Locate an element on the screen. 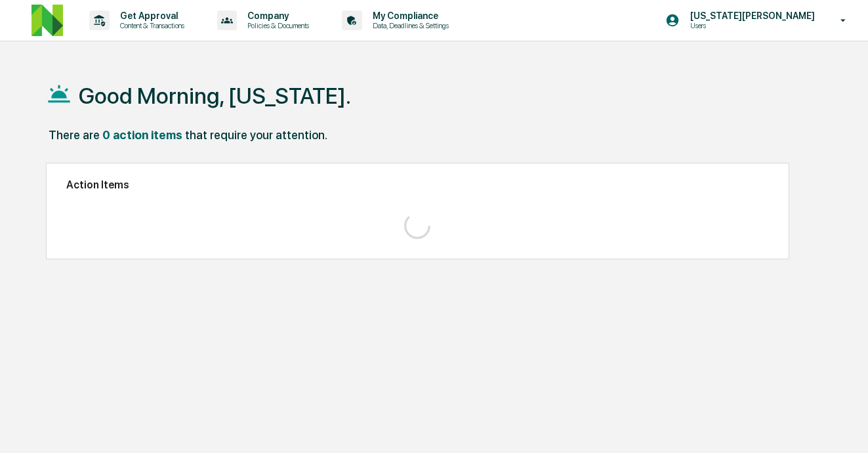 The image size is (868, 453). p: Data, Deadlines & Settings is located at coordinates (409, 25).